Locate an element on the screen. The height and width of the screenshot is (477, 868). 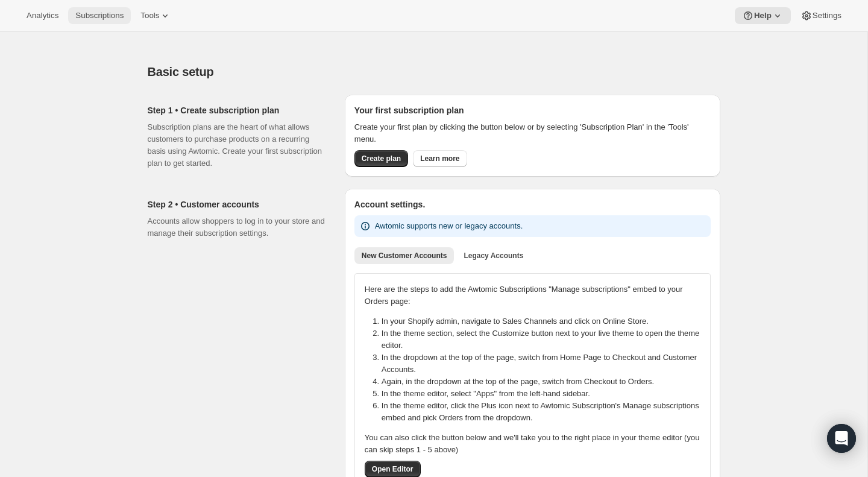
span: Tools is located at coordinates (149, 16).